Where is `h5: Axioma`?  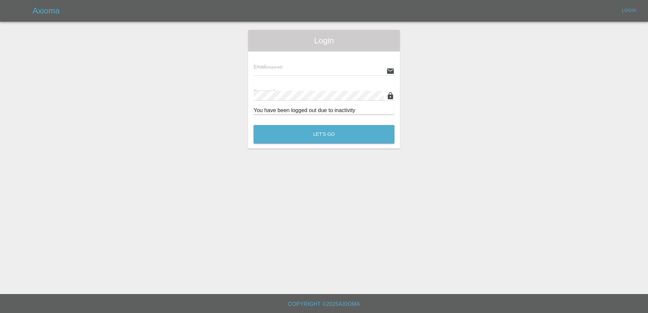
h5: Axioma is located at coordinates (46, 11).